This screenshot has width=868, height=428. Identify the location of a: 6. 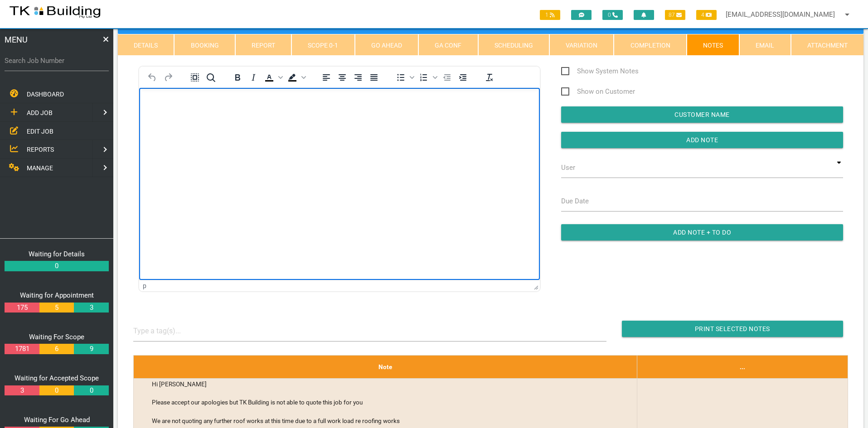
(57, 348).